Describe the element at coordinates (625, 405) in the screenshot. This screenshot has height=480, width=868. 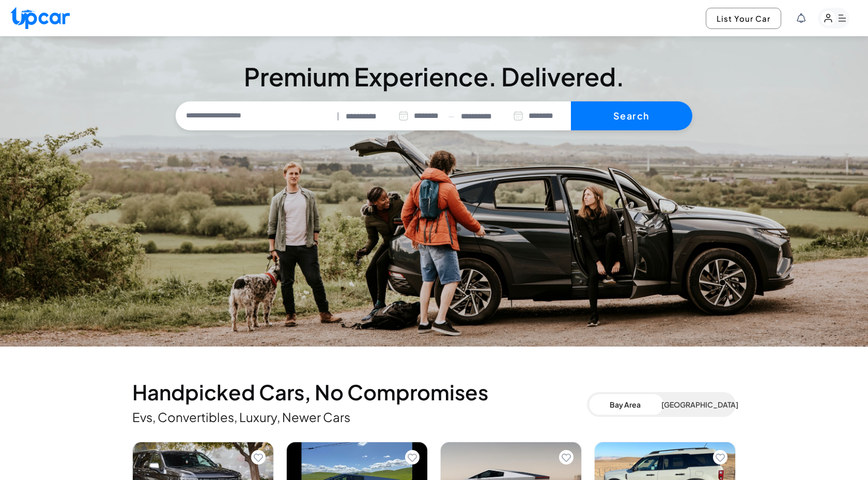
I see `button: Bay Area` at that location.